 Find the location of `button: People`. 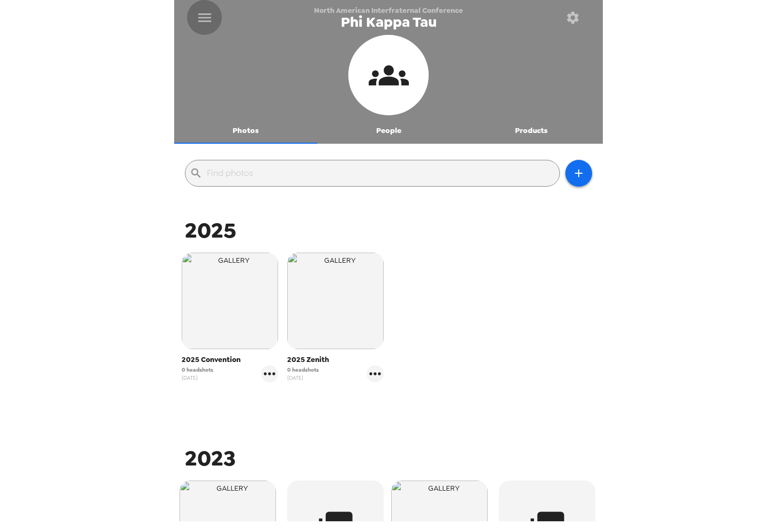

button: People is located at coordinates (389, 131).